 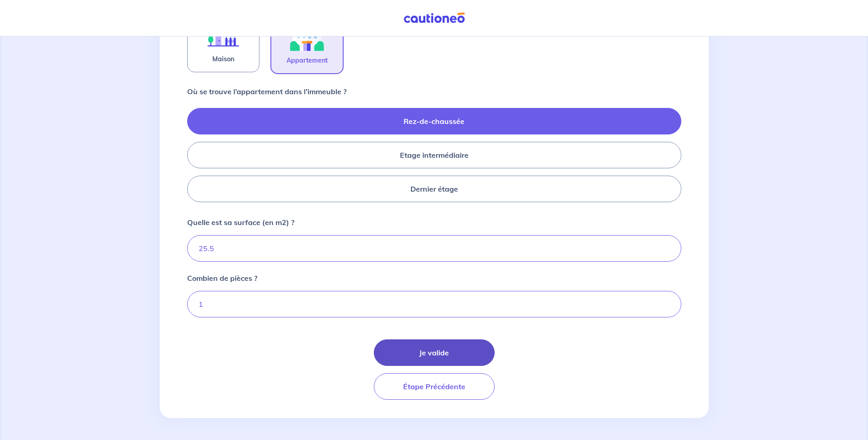 I want to click on span: Appartement, so click(x=307, y=60).